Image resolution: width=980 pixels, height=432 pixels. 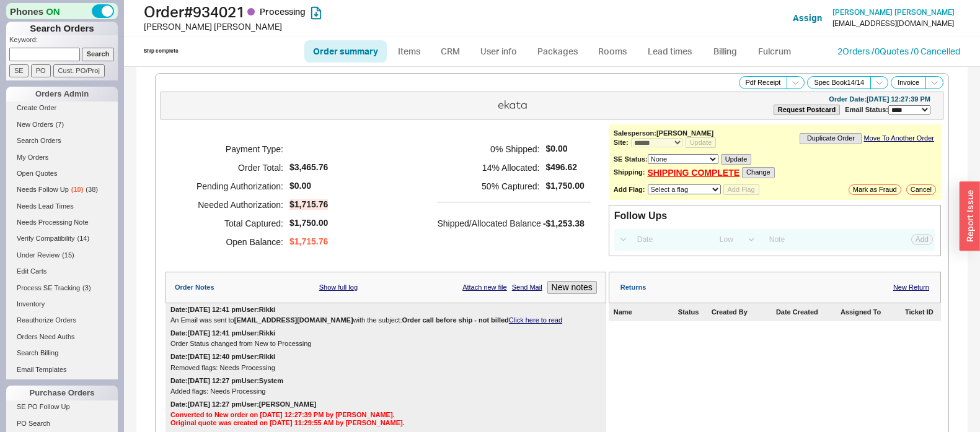 What do you see at coordinates (871, 312) in the screenshot?
I see `div: Assigned To` at bounding box center [871, 312].